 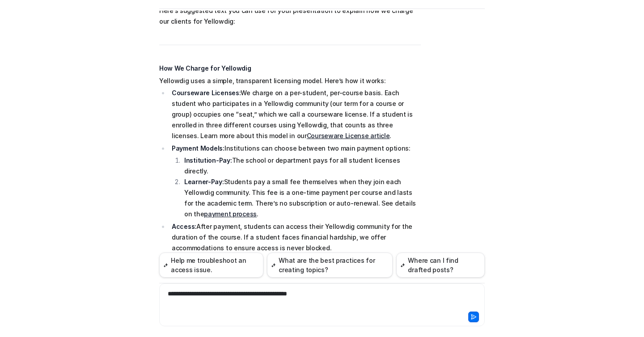 What do you see at coordinates (231, 213) in the screenshot?
I see `a: payment process` at bounding box center [231, 213].